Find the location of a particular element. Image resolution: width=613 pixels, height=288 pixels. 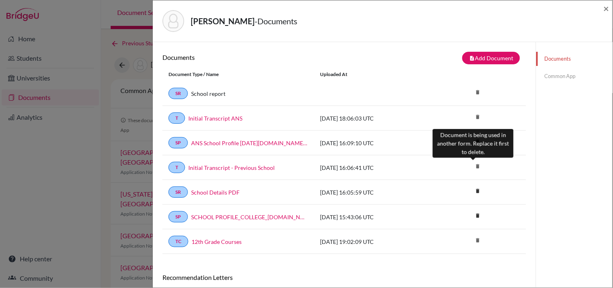

a: TC is located at coordinates (178, 241).